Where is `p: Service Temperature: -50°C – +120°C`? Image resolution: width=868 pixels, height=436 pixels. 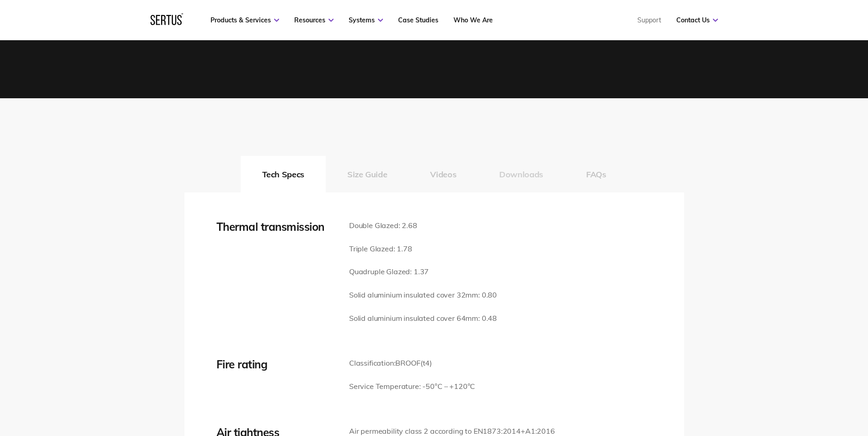
p: Service Temperature: -50°C – +120°C is located at coordinates (412, 387).